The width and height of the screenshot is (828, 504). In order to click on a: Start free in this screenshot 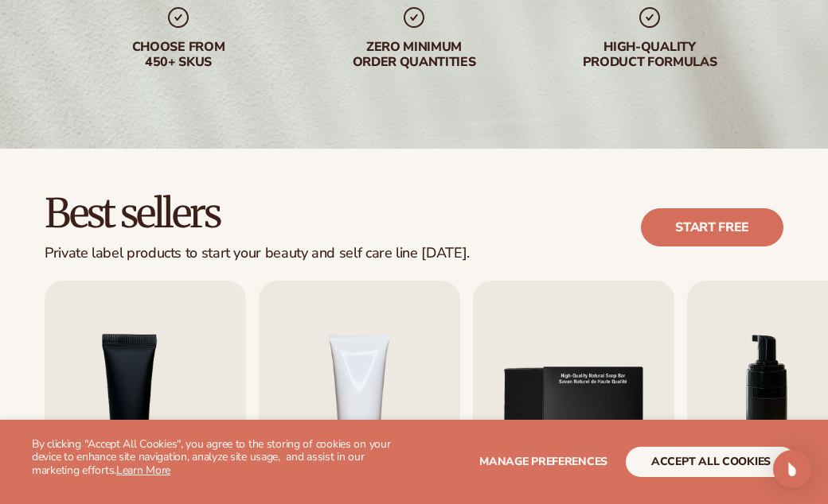, I will do `click(712, 228)`.